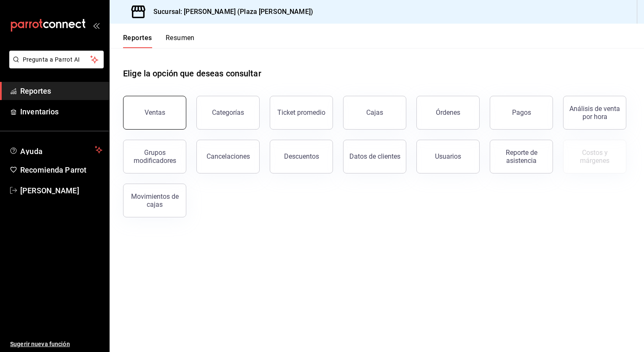 This screenshot has width=644, height=352. Describe the element at coordinates (55, 66) in the screenshot. I see `a: Pregunta a Parrot AI` at that location.